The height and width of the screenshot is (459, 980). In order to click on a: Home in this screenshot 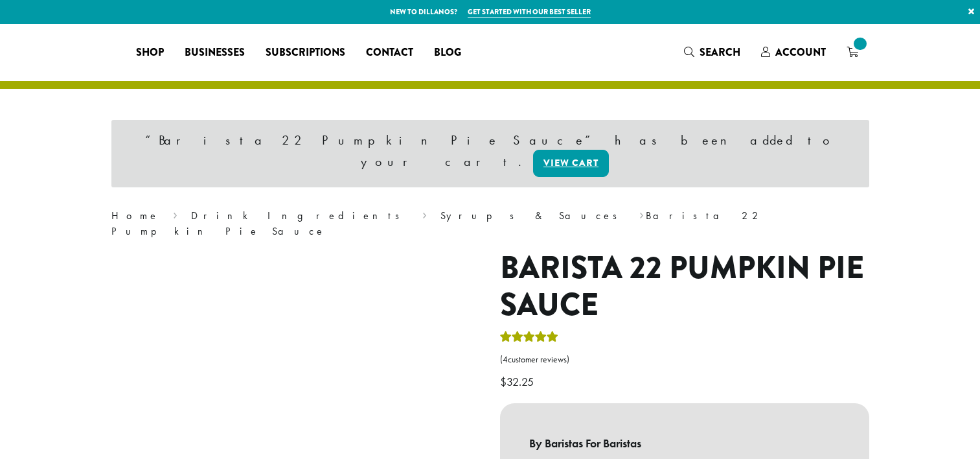, I will do `click(135, 215)`.